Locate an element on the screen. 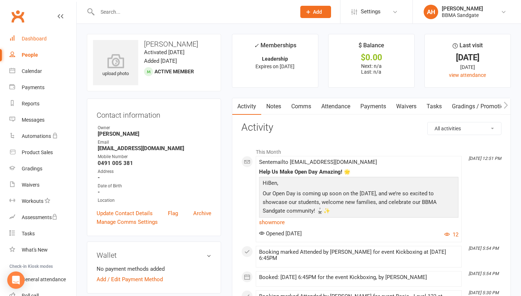 The height and width of the screenshot is (296, 521). a: Messages is located at coordinates (43, 120).